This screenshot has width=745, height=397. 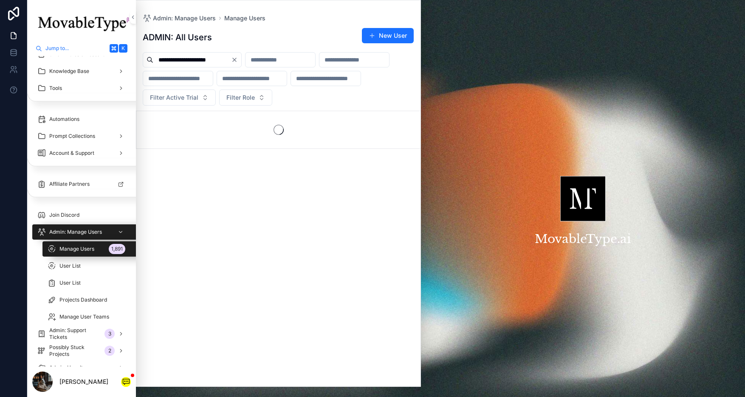 I want to click on span: Jump to..., so click(x=76, y=48).